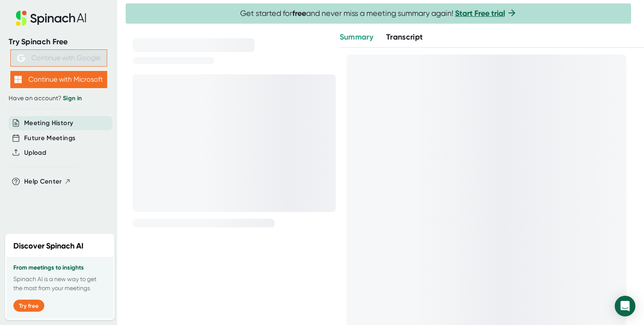 The image size is (644, 325). What do you see at coordinates (480, 13) in the screenshot?
I see `a: Start Free trial` at bounding box center [480, 13].